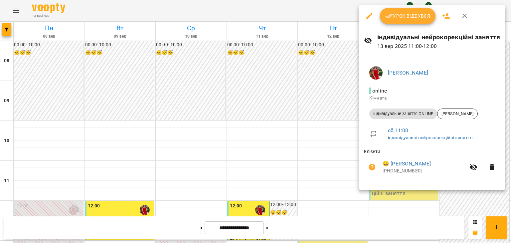 The height and width of the screenshot is (243, 511). What do you see at coordinates (431, 138) in the screenshot?
I see `a: індивідуальні нейрокорекційні заняття` at bounding box center [431, 138].